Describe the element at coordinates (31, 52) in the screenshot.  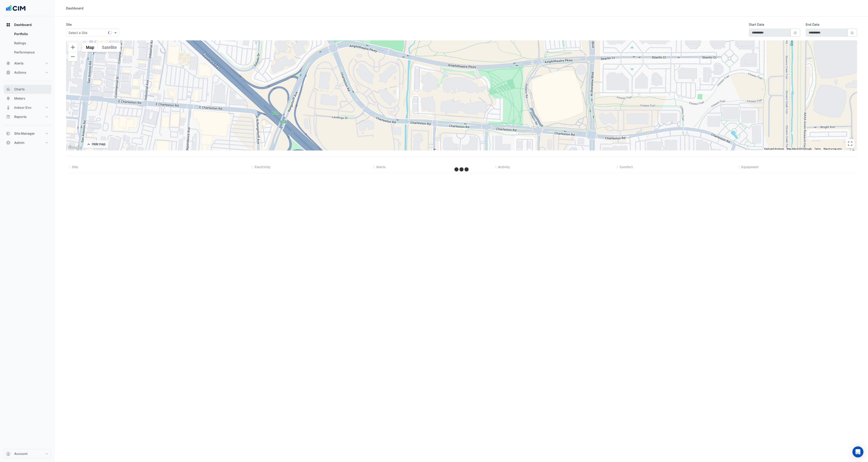
I see `a: Performance` at that location.